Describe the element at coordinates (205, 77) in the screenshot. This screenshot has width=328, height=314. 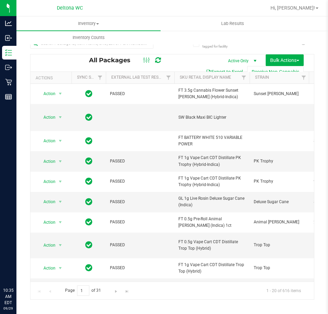
I see `a: Sku Retail Display Name` at that location.